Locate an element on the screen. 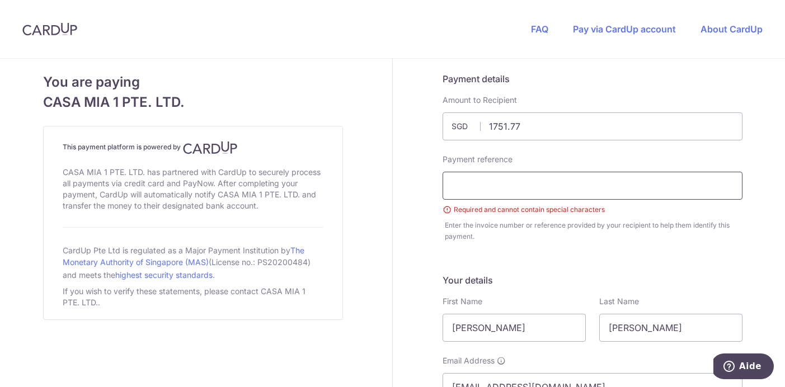 The width and height of the screenshot is (785, 387). input: First name is located at coordinates (514, 328).